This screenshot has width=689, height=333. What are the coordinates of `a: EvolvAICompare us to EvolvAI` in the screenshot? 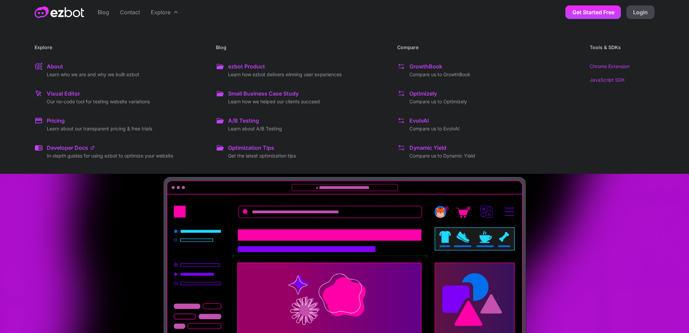 It's located at (482, 125).